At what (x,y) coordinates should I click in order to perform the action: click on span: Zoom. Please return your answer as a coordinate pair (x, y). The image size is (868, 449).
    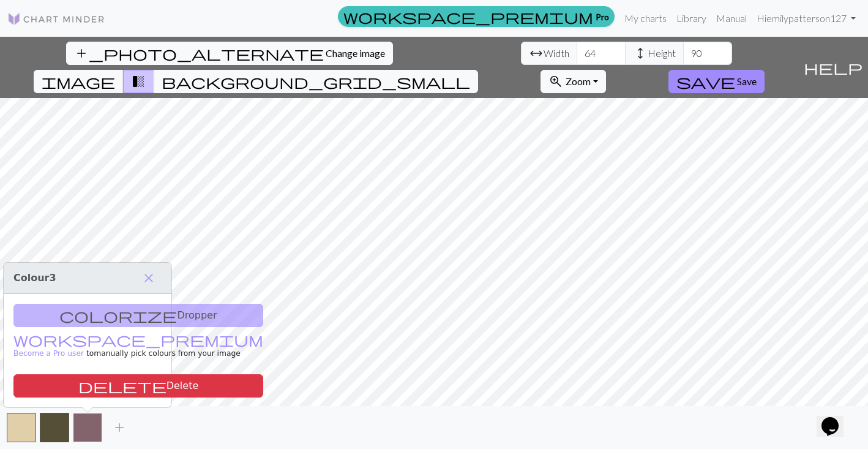
    Looking at the image, I should click on (578, 81).